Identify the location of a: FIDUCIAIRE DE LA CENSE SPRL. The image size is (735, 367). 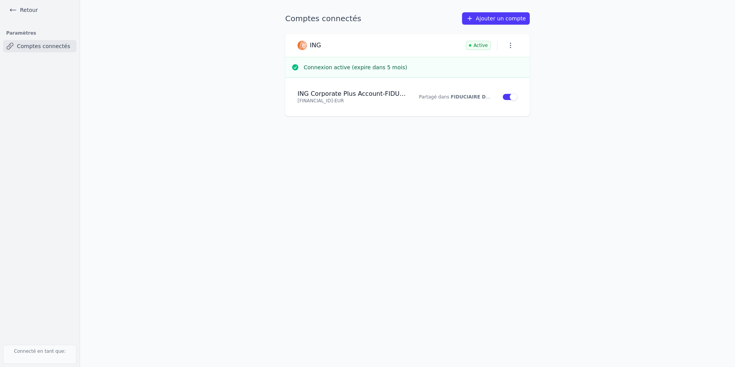
(490, 97).